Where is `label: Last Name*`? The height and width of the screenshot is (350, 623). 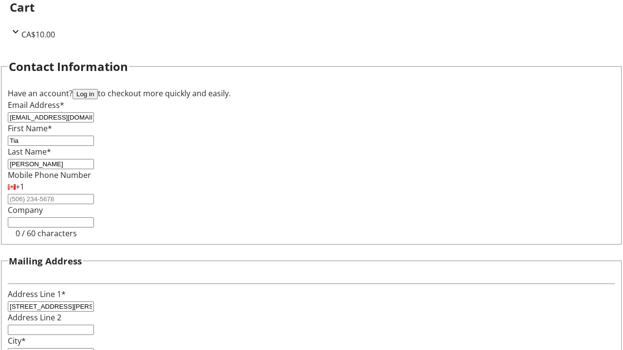
label: Last Name* is located at coordinates (29, 152).